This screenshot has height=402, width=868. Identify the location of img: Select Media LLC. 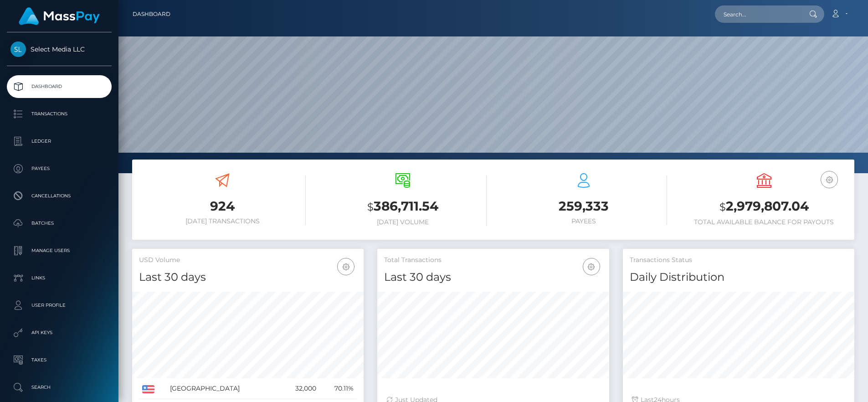
(18, 49).